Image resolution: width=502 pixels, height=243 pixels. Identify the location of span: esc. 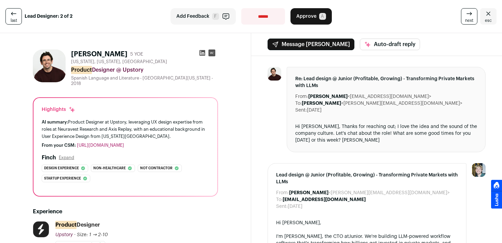
(489, 21).